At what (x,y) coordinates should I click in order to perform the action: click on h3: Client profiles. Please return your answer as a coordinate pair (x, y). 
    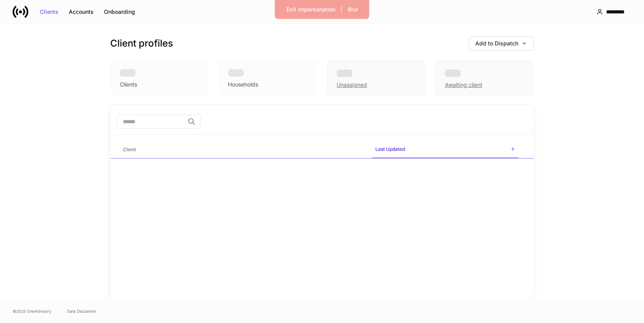
    Looking at the image, I should click on (141, 43).